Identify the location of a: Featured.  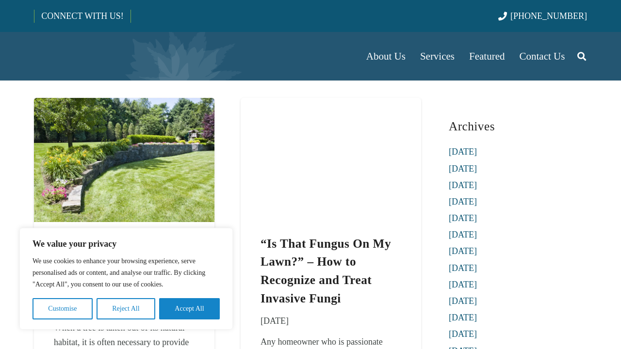
(487, 56).